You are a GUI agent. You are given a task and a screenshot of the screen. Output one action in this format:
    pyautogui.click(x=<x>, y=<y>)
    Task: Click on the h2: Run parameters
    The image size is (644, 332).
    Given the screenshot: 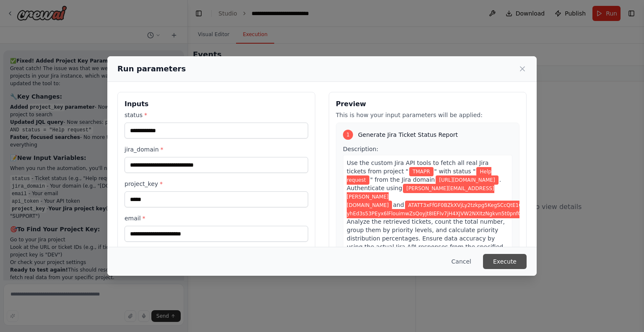 What is the action you would take?
    pyautogui.click(x=151, y=69)
    